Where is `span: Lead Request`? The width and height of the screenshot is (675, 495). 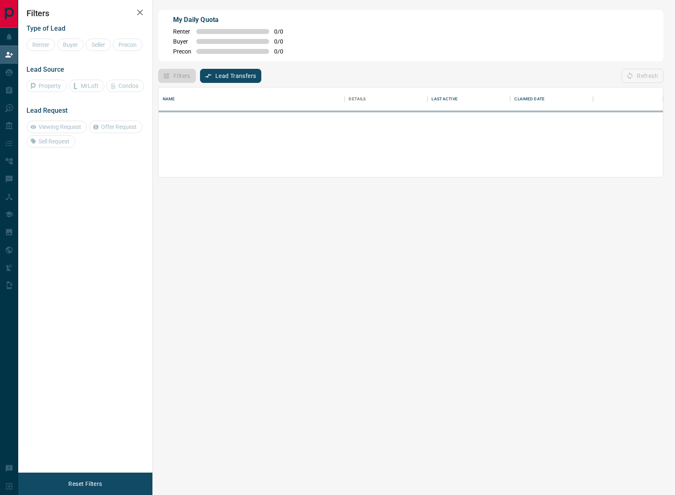 span: Lead Request is located at coordinates (47, 110).